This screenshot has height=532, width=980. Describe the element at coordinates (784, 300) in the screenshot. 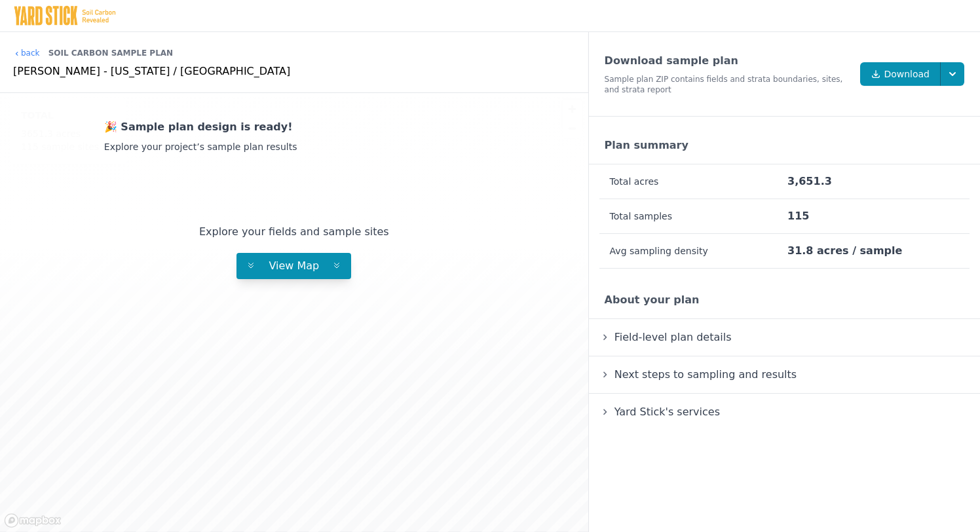

I see `div: About your plan` at that location.